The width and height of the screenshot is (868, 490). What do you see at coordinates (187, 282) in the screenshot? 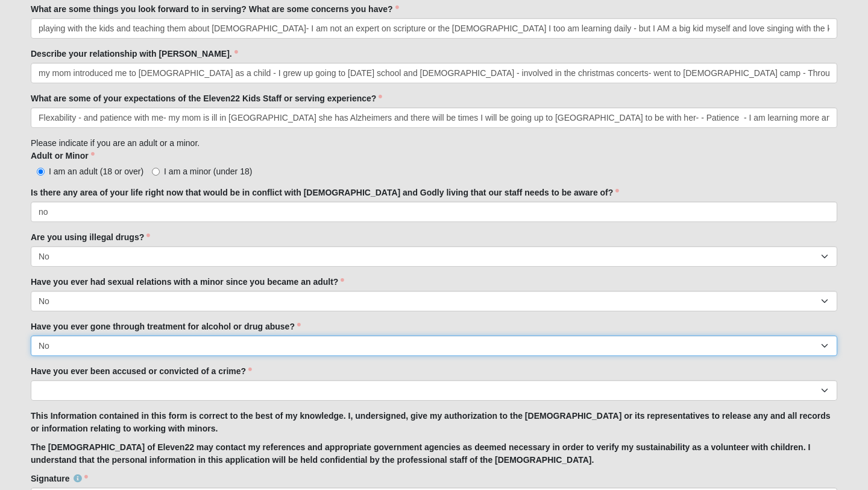
I see `label: Have you ever had sexual relations with a minor since you became an adult?` at bounding box center [187, 282].